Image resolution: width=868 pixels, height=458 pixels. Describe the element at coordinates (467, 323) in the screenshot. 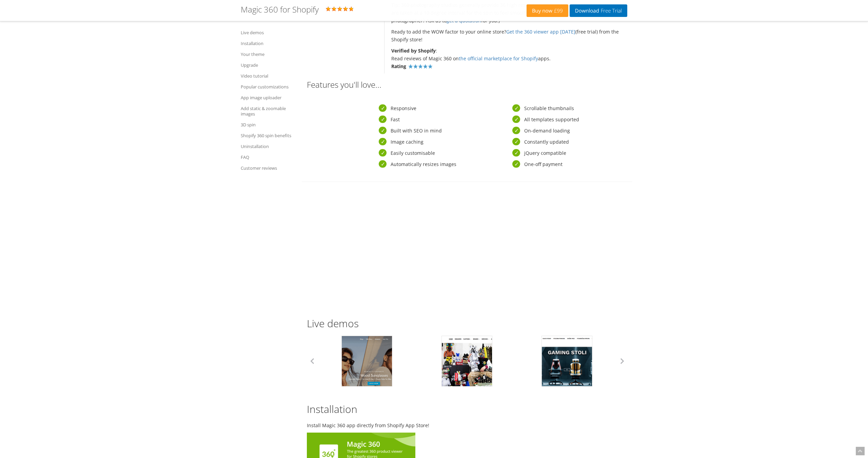

I see `h2: Live demos` at that location.